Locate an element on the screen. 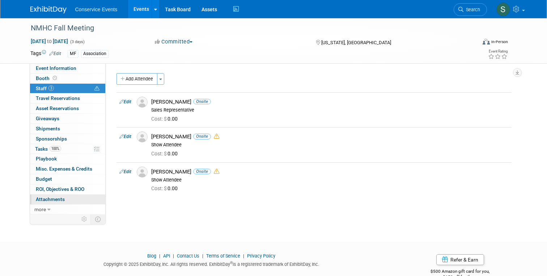 This screenshot has width=547, height=276. span: Shipments is located at coordinates (48, 128).